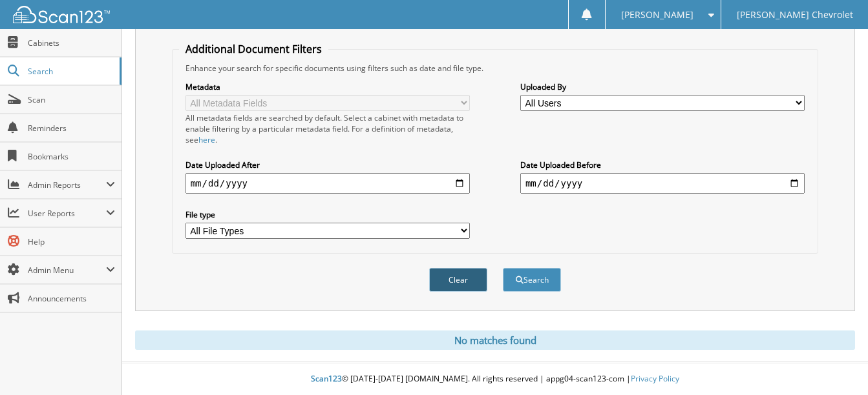  I want to click on label: Date Uploaded After, so click(327, 165).